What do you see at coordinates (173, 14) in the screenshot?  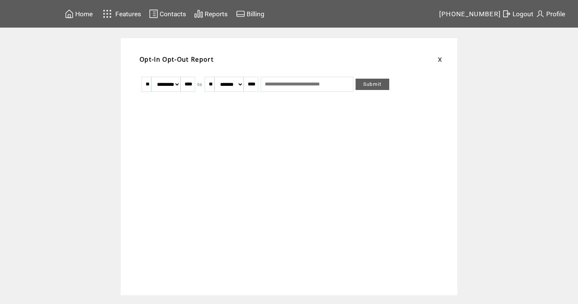 I see `span: Contacts` at bounding box center [173, 14].